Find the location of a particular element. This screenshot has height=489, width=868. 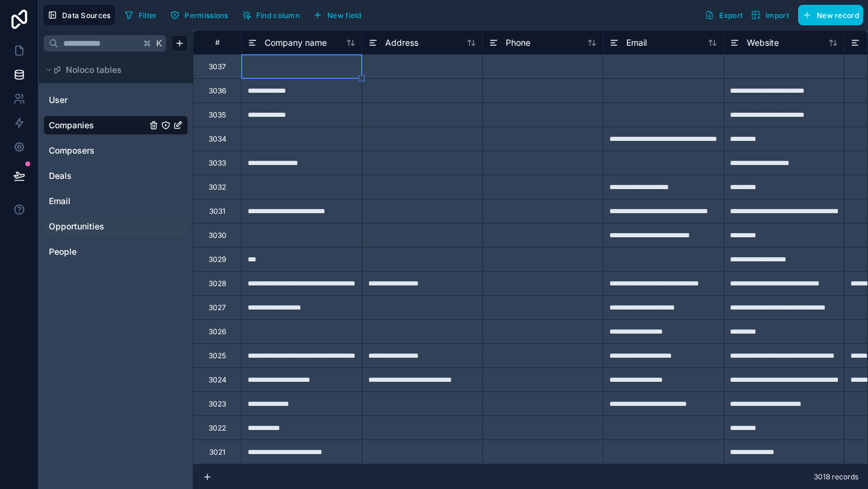

a: User is located at coordinates (97, 100).